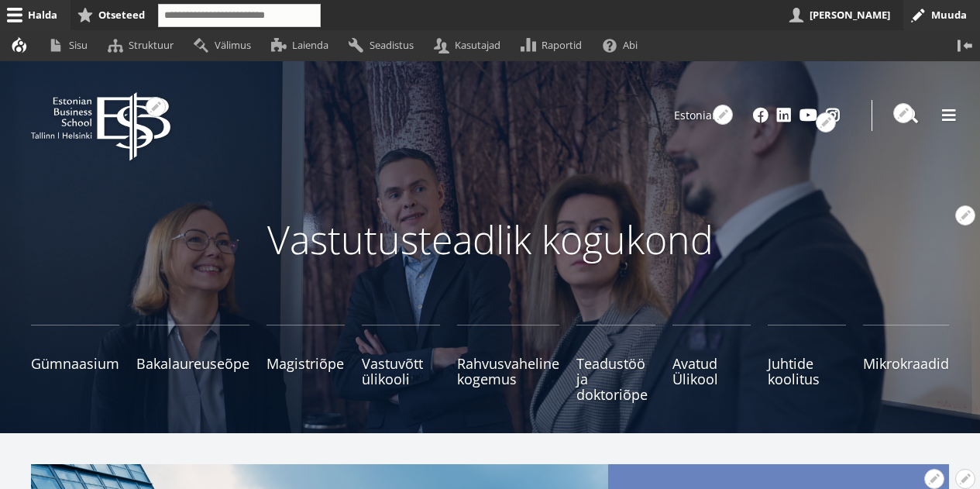 The height and width of the screenshot is (489, 980). What do you see at coordinates (615, 379) in the screenshot?
I see `span: Teadustöö ja doktoriõpe` at bounding box center [615, 379].